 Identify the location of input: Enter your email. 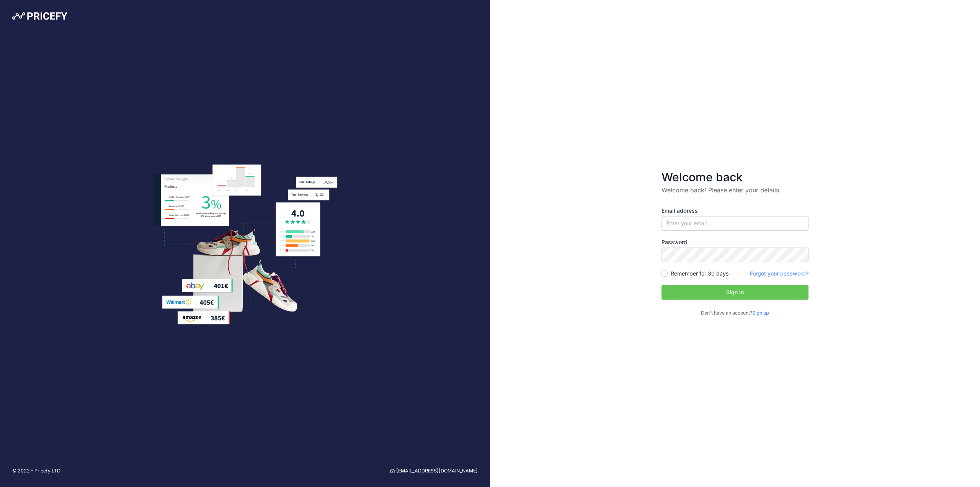
(735, 223).